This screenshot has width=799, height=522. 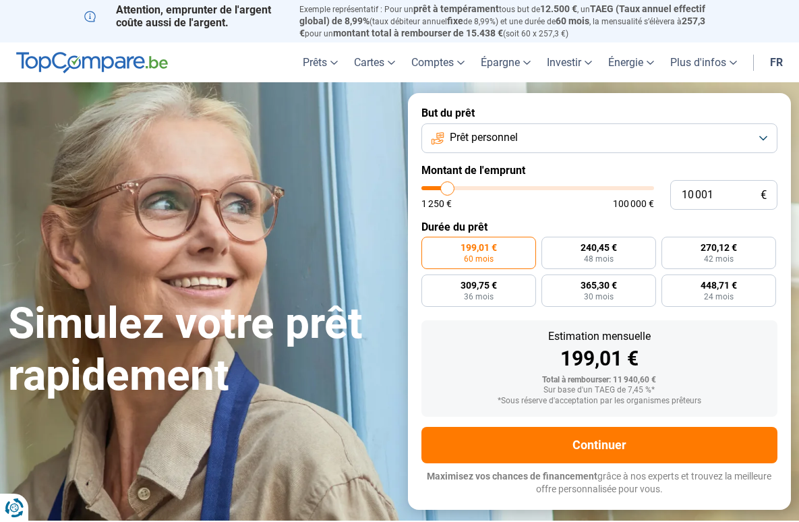 What do you see at coordinates (600, 227) in the screenshot?
I see `label: Durée du prêt` at bounding box center [600, 227].